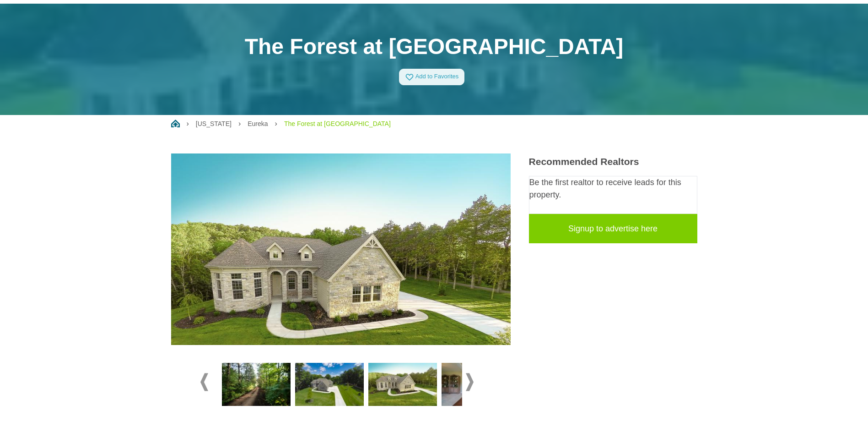 Image resolution: width=868 pixels, height=427 pixels. I want to click on a: Add to Favorites, so click(432, 77).